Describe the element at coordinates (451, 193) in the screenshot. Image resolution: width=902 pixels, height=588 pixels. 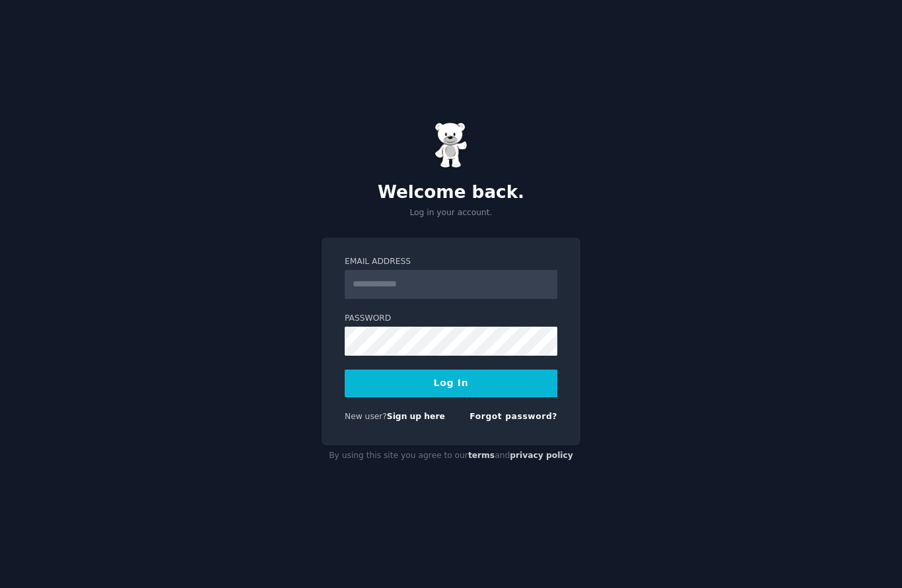
I see `h2: Welcome back.` at that location.